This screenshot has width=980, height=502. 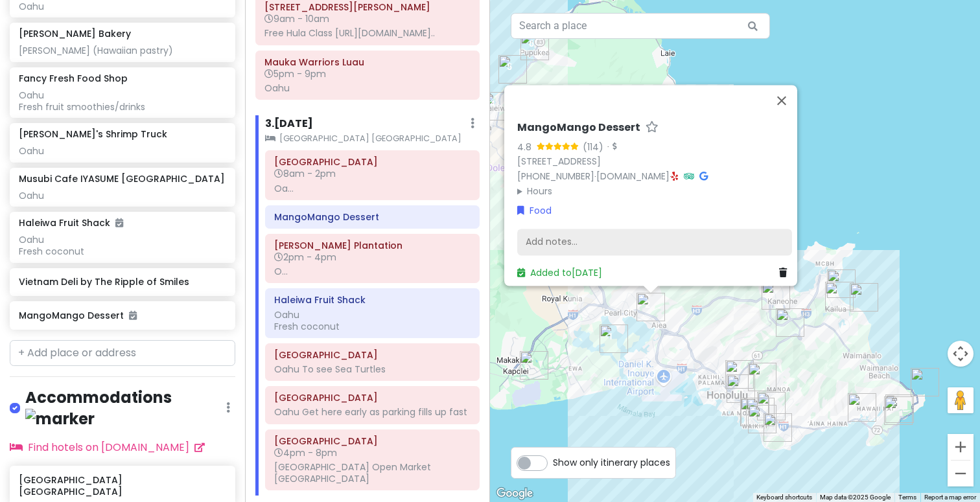 I want to click on span: 4pm - 8pm, so click(x=305, y=453).